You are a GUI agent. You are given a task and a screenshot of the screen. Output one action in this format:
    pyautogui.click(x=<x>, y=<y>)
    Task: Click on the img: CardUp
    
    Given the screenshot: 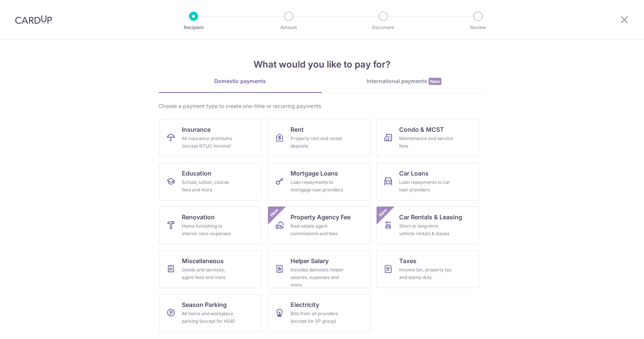 What is the action you would take?
    pyautogui.click(x=33, y=19)
    